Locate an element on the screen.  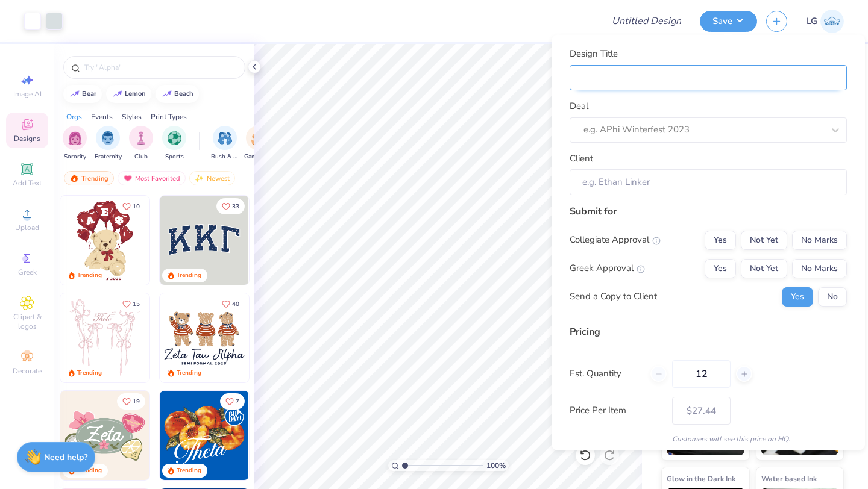
img: 3b9aba4f-e317-4aa7-a679-c95a879539bd is located at coordinates (204, 240).